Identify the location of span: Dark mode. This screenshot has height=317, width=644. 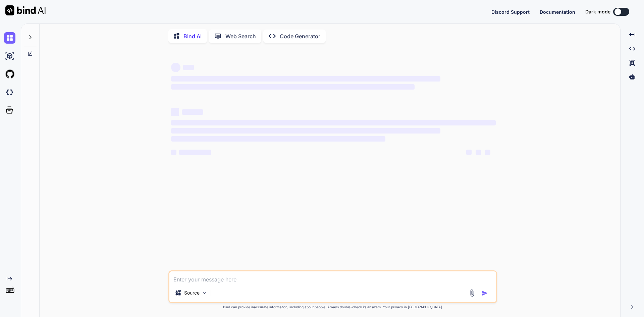
(598, 12).